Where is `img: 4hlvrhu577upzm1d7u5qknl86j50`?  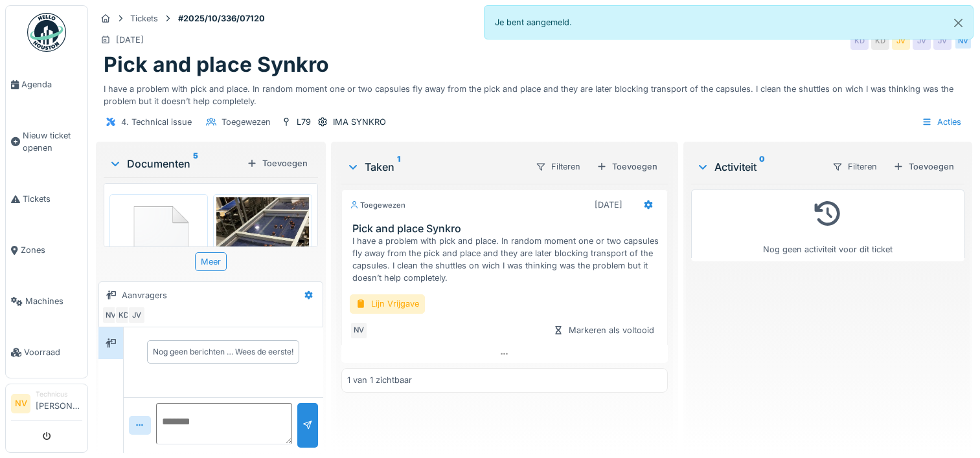 img: 4hlvrhu577upzm1d7u5qknl86j50 is located at coordinates (262, 258).